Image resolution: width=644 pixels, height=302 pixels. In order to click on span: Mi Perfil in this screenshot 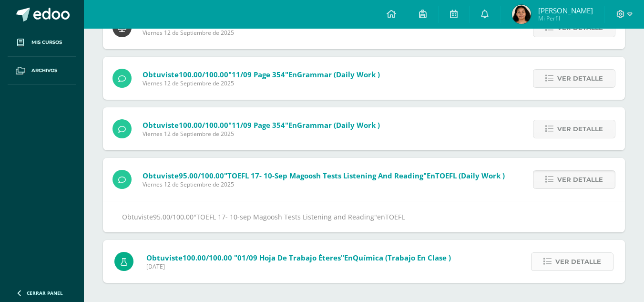, I will do `click(565, 18)`.